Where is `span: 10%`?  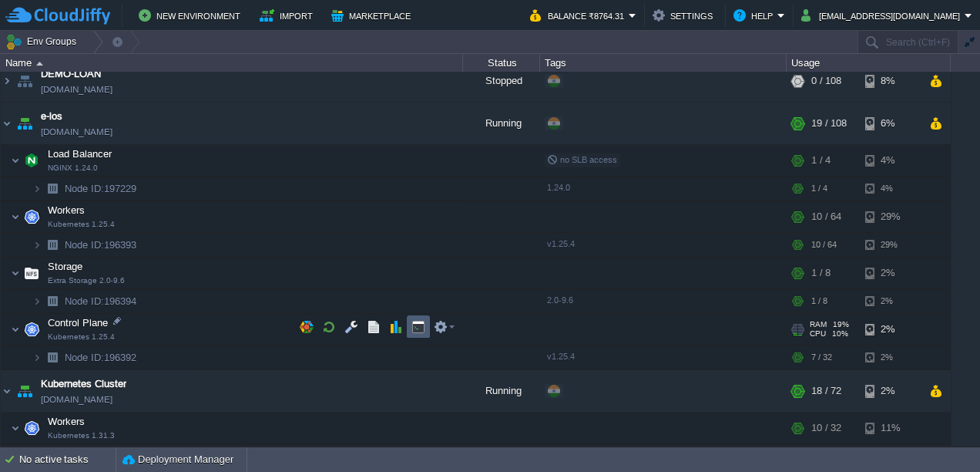 span: 10% is located at coordinates (840, 336).